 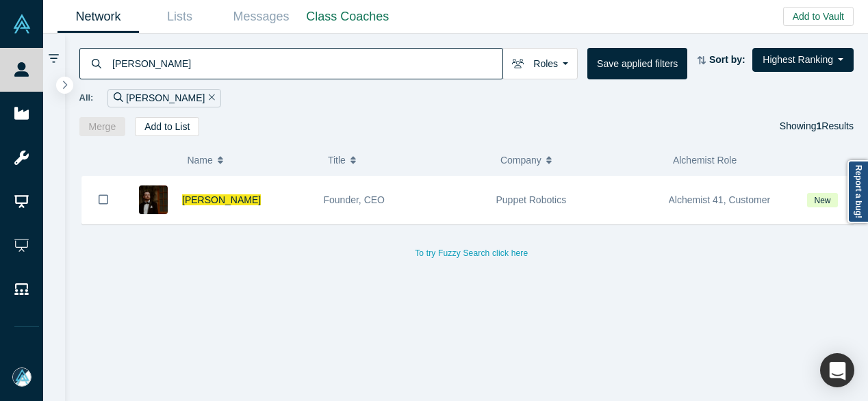 What do you see at coordinates (858, 192) in the screenshot?
I see `a: Report a bug!` at bounding box center [858, 192].